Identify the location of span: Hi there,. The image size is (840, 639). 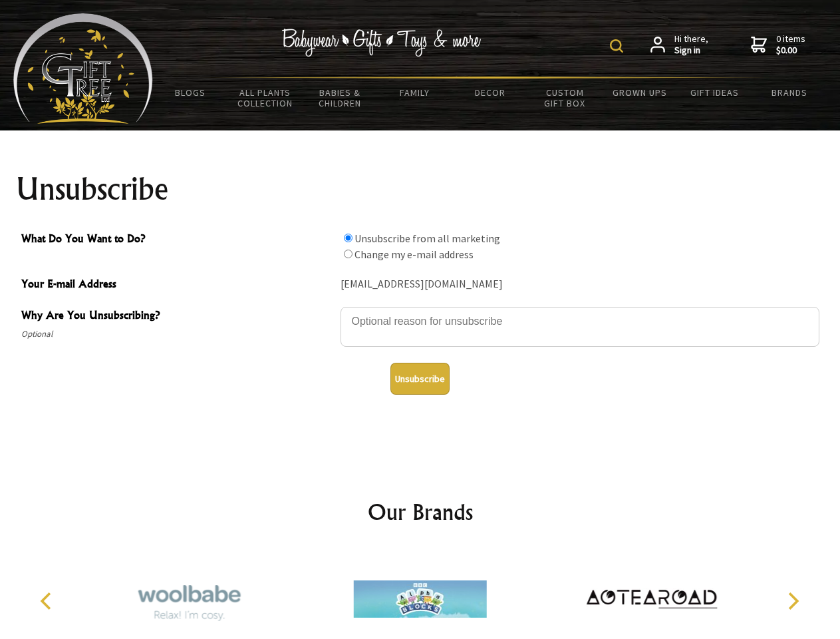
(691, 45).